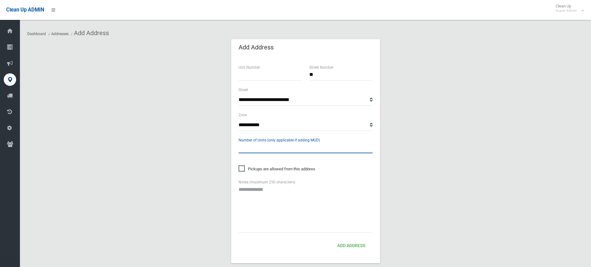 Image resolution: width=591 pixels, height=267 pixels. Describe the element at coordinates (37, 34) in the screenshot. I see `a: Dashboard` at that location.